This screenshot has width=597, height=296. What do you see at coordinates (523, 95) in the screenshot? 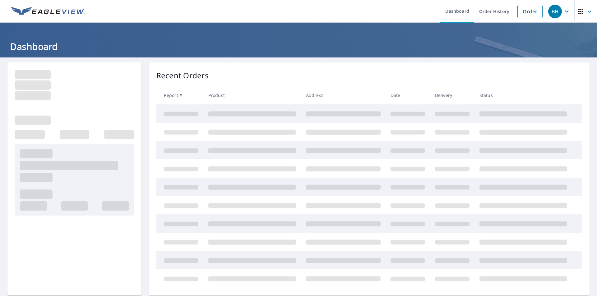
I see `th: Status` at bounding box center [523, 95].